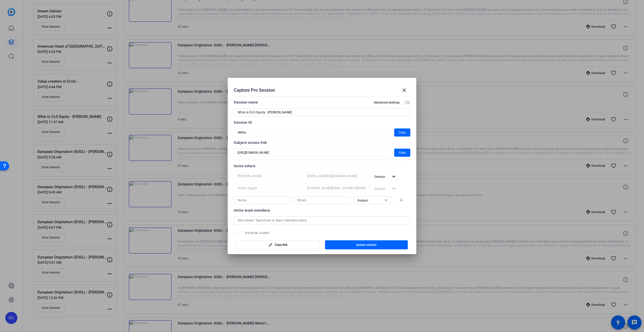 This screenshot has height=332, width=644. I want to click on div: Invite others, so click(322, 166).